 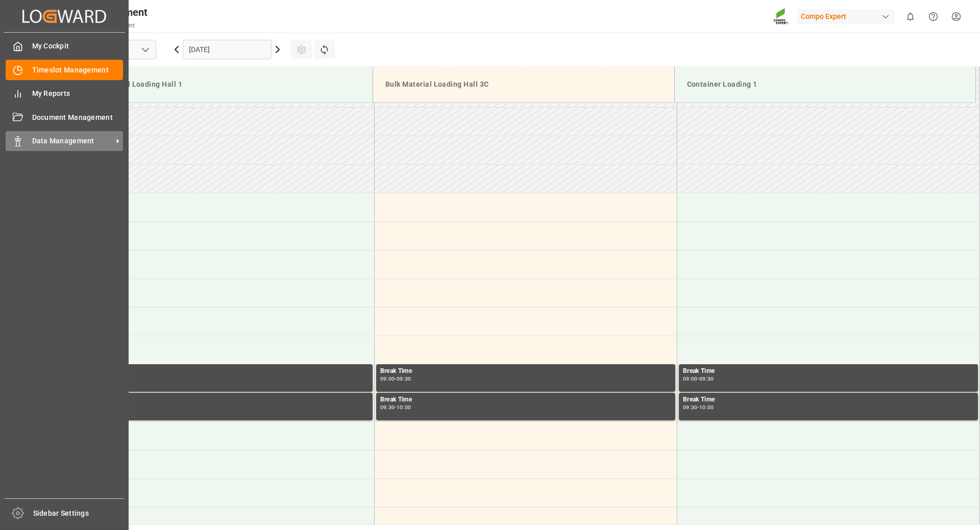 What do you see at coordinates (64, 46) in the screenshot?
I see `a: My Cockpit` at bounding box center [64, 46].